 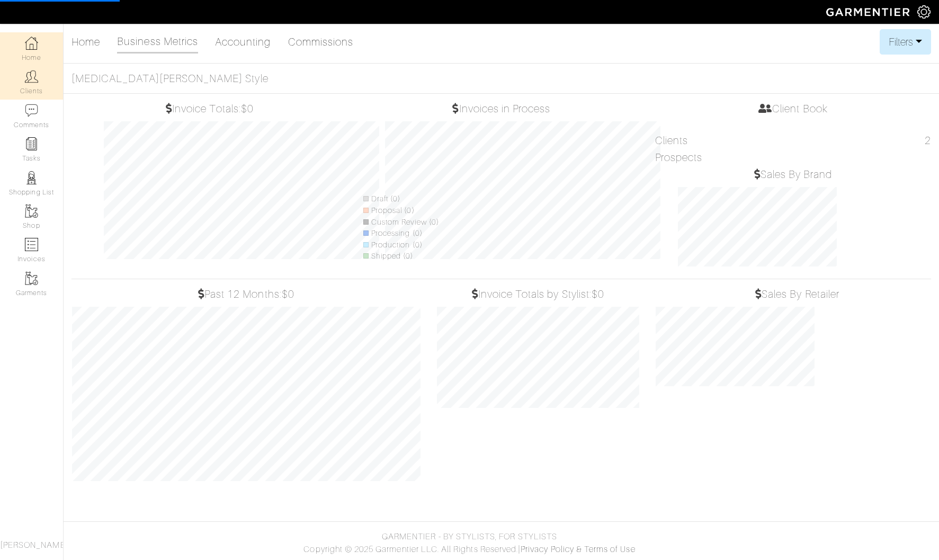 What do you see at coordinates (905, 42) in the screenshot?
I see `button: Filters` at bounding box center [905, 42].